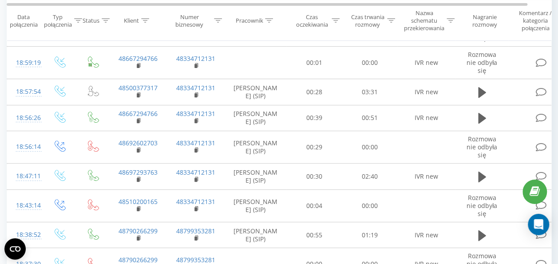 This screenshot has width=558, height=264. Describe the element at coordinates (314, 206) in the screenshot. I see `td: 00:04` at that location.